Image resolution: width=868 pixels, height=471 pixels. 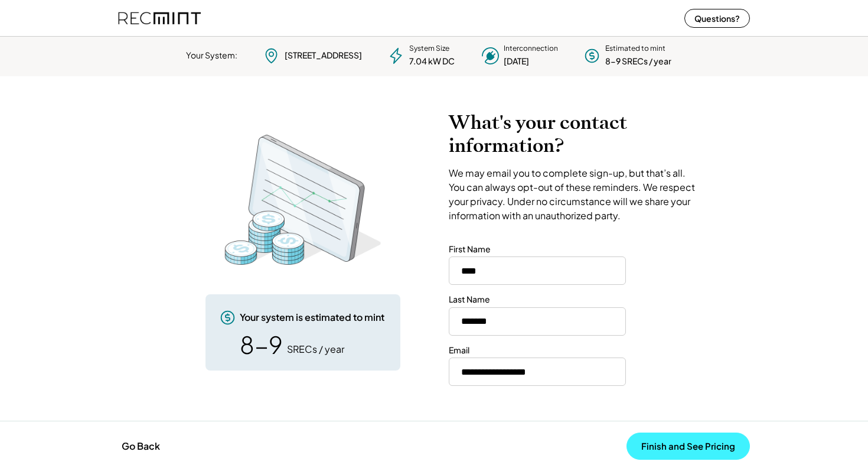 What do you see at coordinates (261, 344) in the screenshot?
I see `div: 8-9` at bounding box center [261, 344].